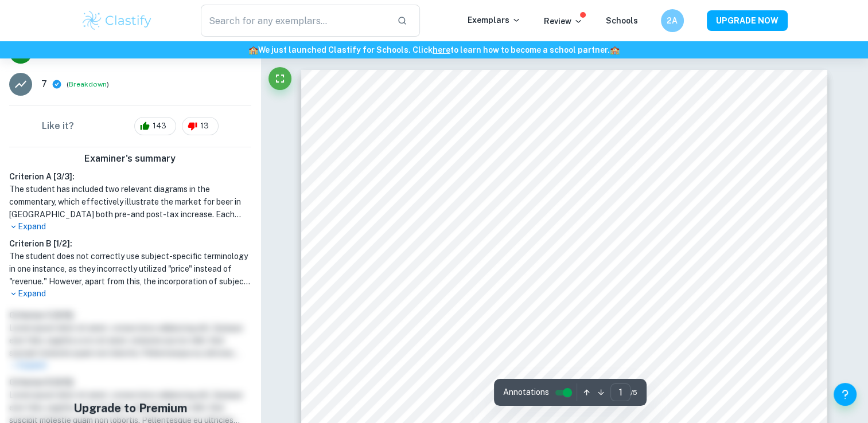 This screenshot has height=423, width=868. Describe the element at coordinates (845, 395) in the screenshot. I see `button: Help and Feedback` at that location.